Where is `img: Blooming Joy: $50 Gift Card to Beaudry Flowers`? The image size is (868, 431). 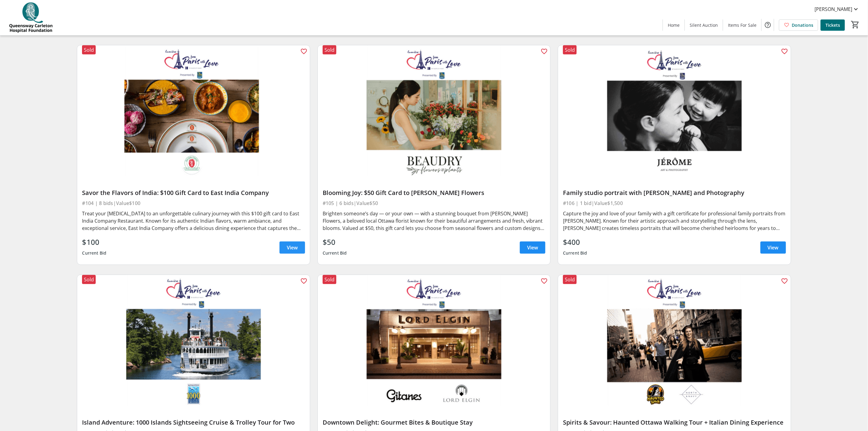
img: Blooming Joy: $50 Gift Card to Beaudry Flowers is located at coordinates (434, 110).